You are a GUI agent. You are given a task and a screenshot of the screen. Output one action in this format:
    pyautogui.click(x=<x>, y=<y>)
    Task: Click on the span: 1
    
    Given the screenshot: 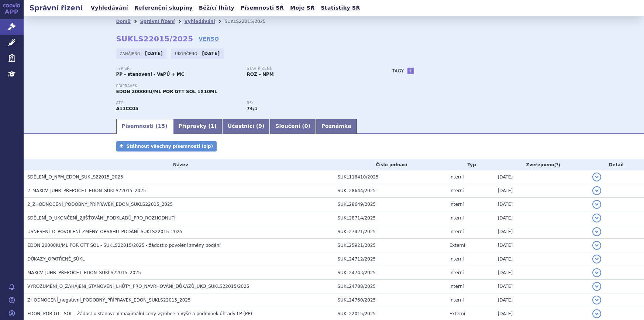 What is the action you would take?
    pyautogui.click(x=212, y=126)
    